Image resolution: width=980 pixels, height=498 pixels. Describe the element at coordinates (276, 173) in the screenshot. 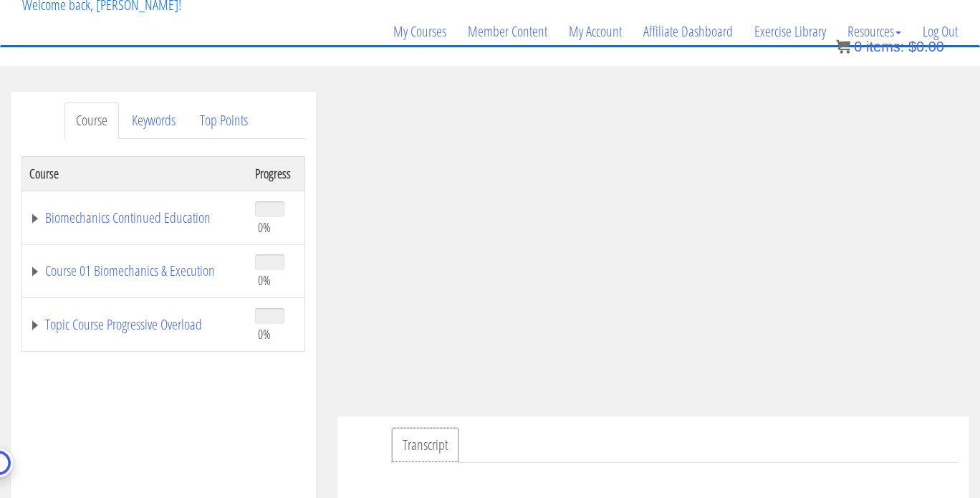

I see `th: Progress` at that location.